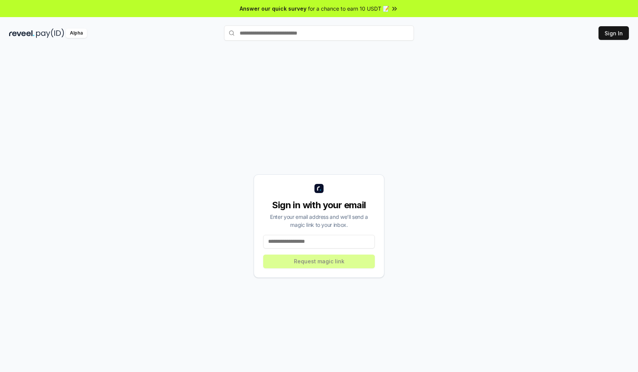  I want to click on span: Answer our quick survey, so click(273, 8).